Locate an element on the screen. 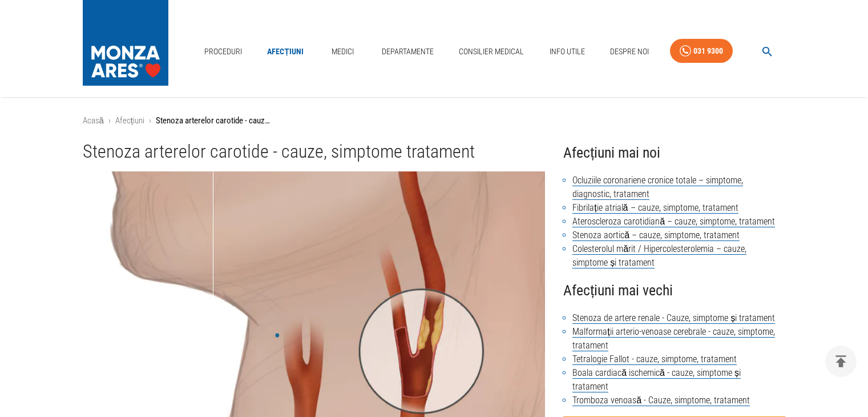 The width and height of the screenshot is (868, 417). a: Despre Noi is located at coordinates (629, 52).